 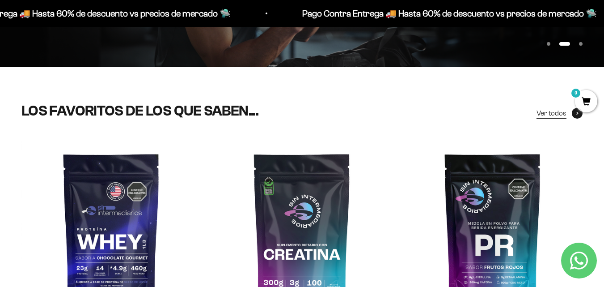 What do you see at coordinates (552, 113) in the screenshot?
I see `span: Ver todos` at bounding box center [552, 113].